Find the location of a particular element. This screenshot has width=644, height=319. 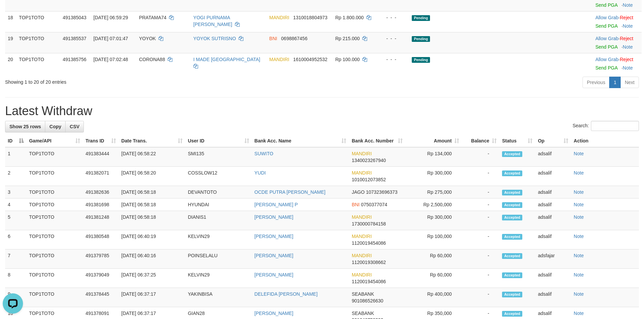

td: 3 is located at coordinates (16, 192).